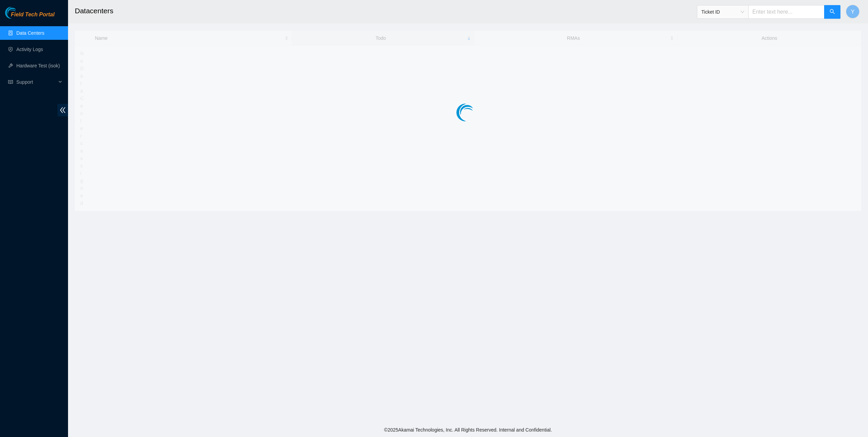 This screenshot has height=437, width=868. I want to click on footer: © 2025 Akamai Technologies, Inc. All Rights Reserved. Internal and Confidential., so click(468, 430).